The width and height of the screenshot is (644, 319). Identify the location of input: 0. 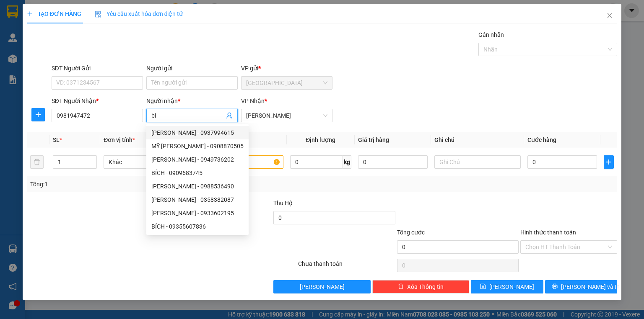
(393, 162).